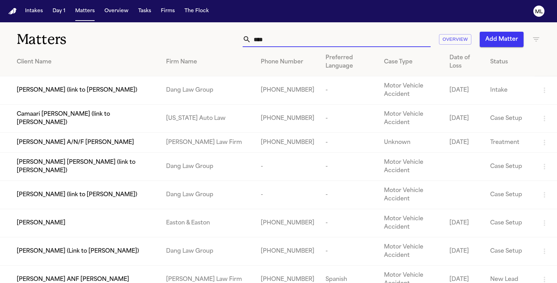 This screenshot has height=283, width=557. What do you see at coordinates (411, 62) in the screenshot?
I see `div: Case Type` at bounding box center [411, 62].